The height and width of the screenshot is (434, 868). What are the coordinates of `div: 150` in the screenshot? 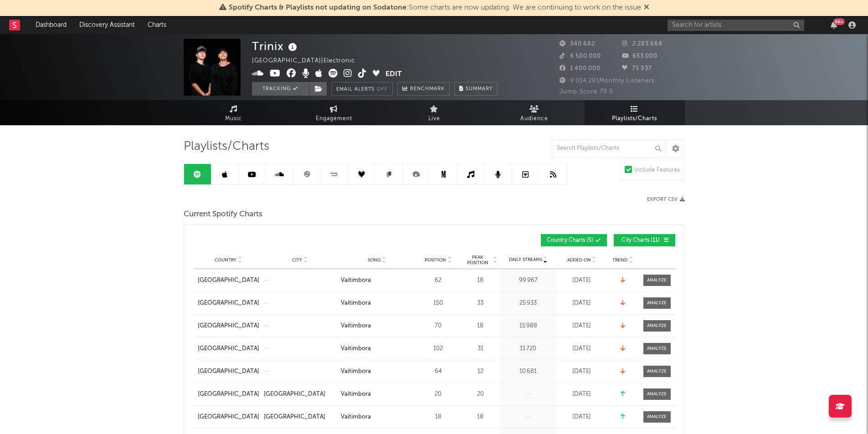 It's located at (438, 303).